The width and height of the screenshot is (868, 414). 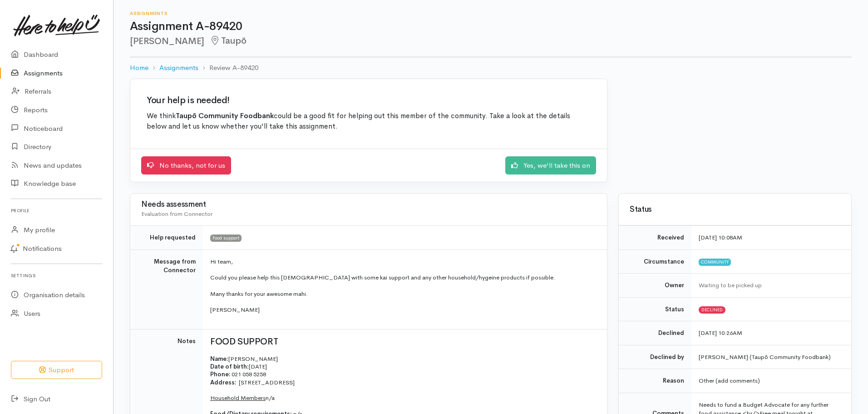 I want to click on li: Review A-89420, so click(x=228, y=68).